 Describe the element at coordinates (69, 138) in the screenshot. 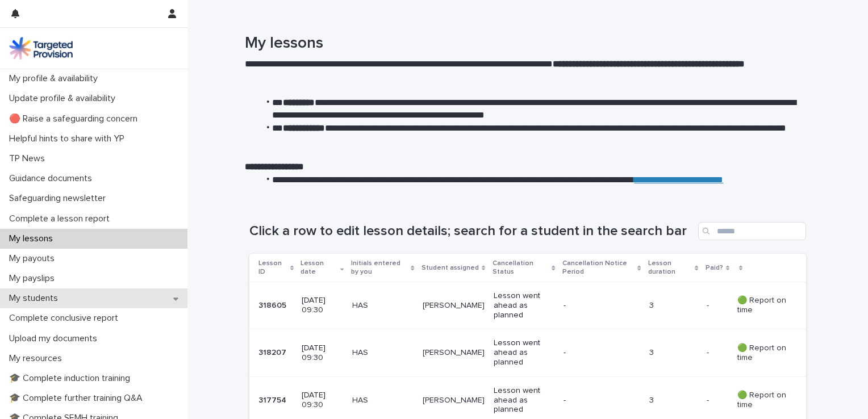

I see `p: Helpful hints to share with YP` at that location.